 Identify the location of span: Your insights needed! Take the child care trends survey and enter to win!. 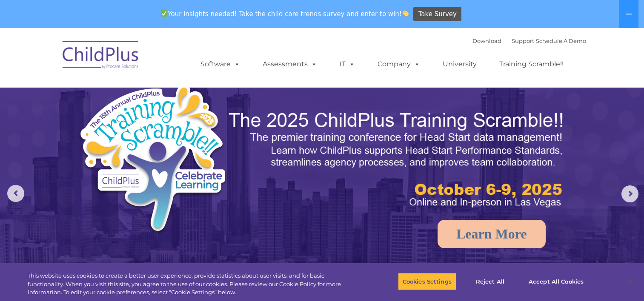
(285, 13).